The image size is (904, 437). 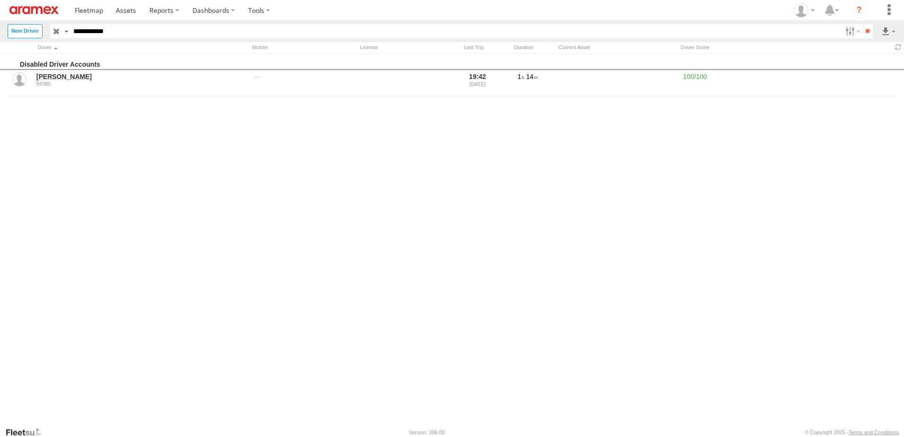 What do you see at coordinates (405, 47) in the screenshot?
I see `div: License` at bounding box center [405, 47].